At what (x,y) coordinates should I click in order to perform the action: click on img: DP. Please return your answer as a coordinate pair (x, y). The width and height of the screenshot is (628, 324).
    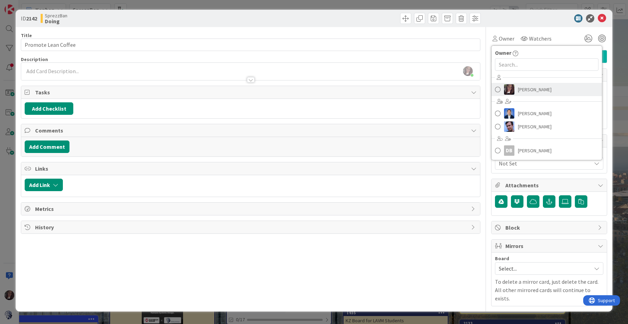
    Looking at the image, I should click on (509, 114).